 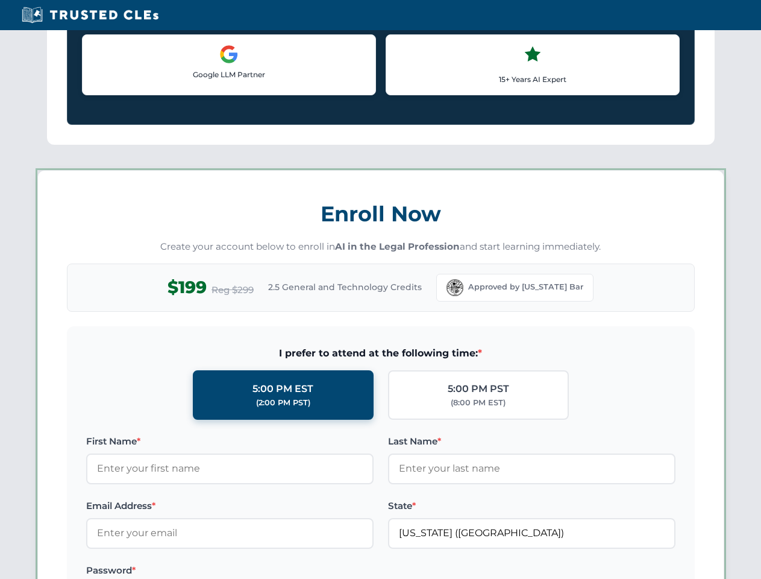 I want to click on label: State, so click(x=532, y=506).